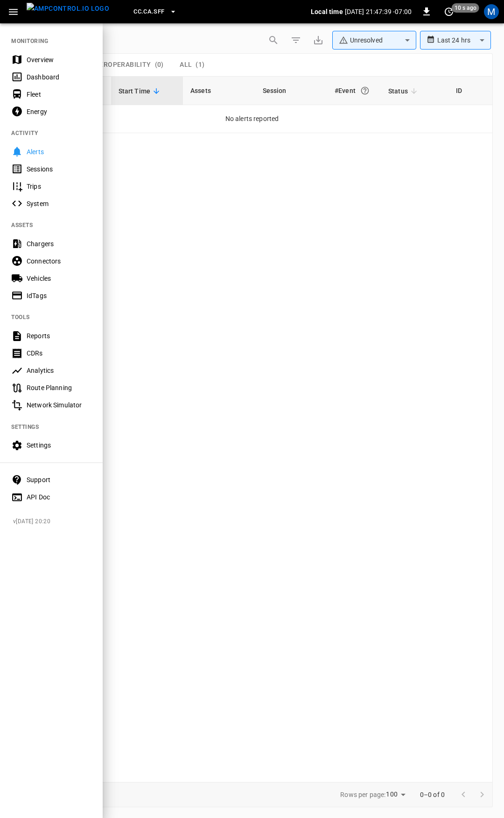  What do you see at coordinates (59, 204) in the screenshot?
I see `div: System` at bounding box center [59, 204].